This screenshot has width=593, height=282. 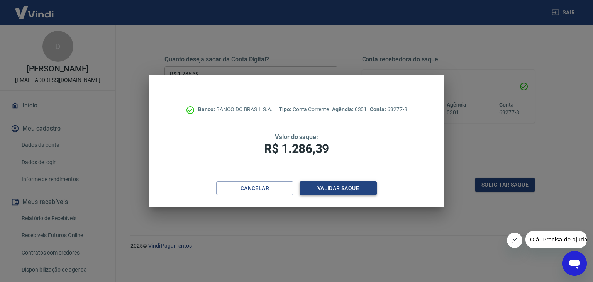 What do you see at coordinates (35, 8) in the screenshot?
I see `span: Olá! Precisa de ajuda?` at bounding box center [35, 8].